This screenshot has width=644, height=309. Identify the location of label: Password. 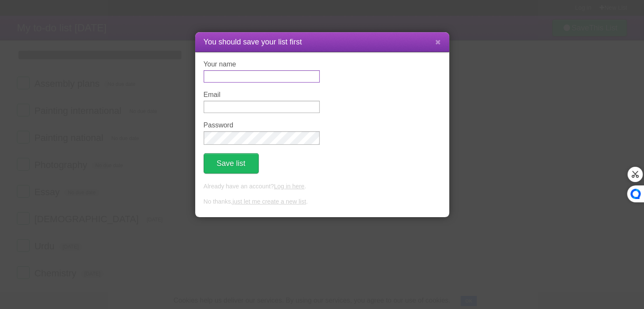
(262, 125).